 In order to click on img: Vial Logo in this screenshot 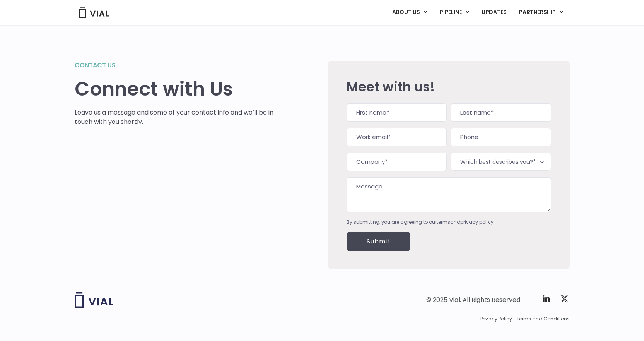, I will do `click(94, 13)`.